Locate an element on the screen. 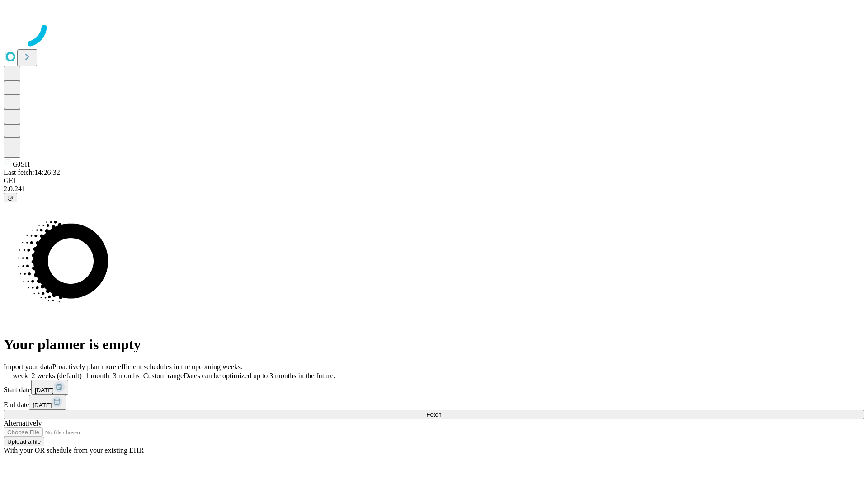  button: Upload a file is located at coordinates (24, 442).